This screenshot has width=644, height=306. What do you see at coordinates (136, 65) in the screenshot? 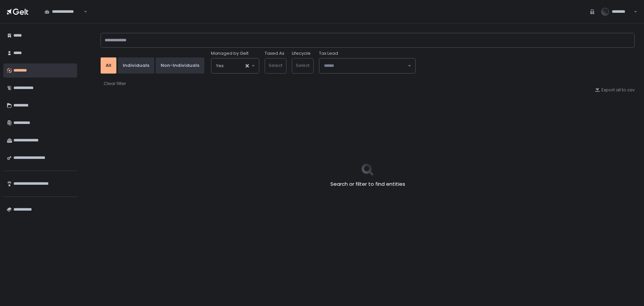
I see `button: Individuals` at bounding box center [136, 65].